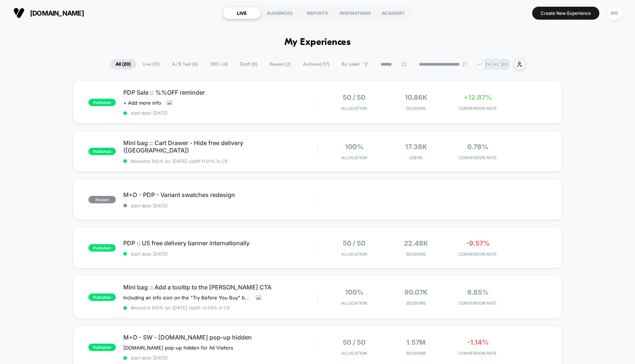 This screenshot has height=364, width=635. What do you see at coordinates (477, 292) in the screenshot?
I see `span: 8.65%` at bounding box center [477, 292].